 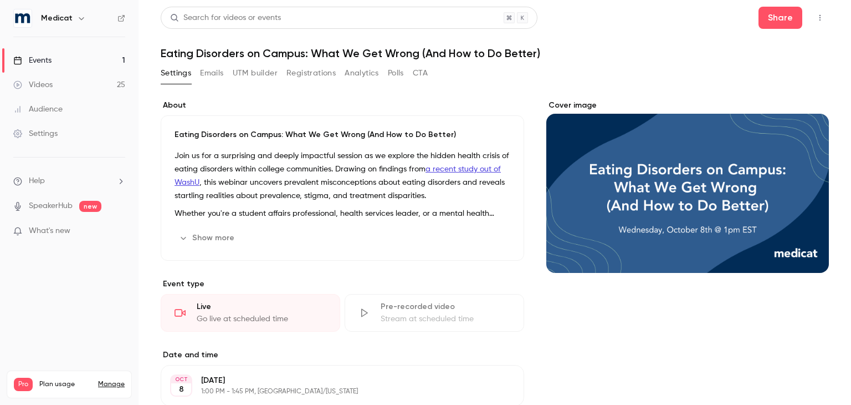 I want to click on div: Pre-recorded videoStream at scheduled time, so click(x=435, y=313).